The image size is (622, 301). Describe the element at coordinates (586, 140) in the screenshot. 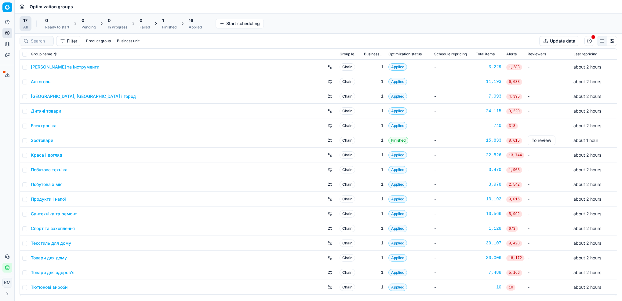

I see `span: about 1 hour` at that location.